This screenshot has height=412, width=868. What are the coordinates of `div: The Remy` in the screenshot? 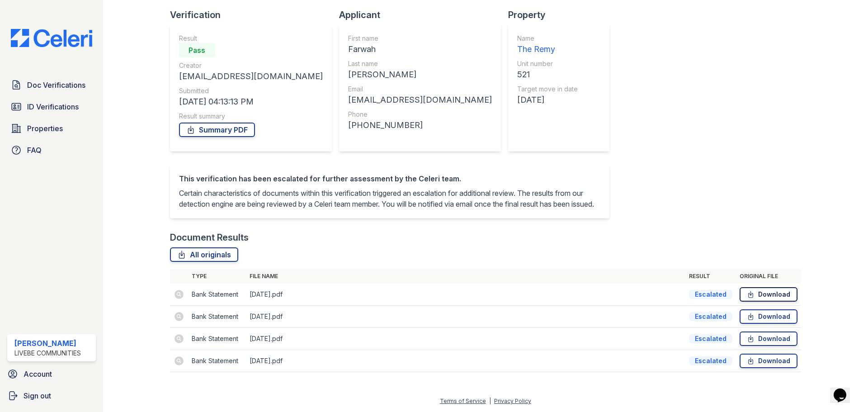 It's located at (547, 49).